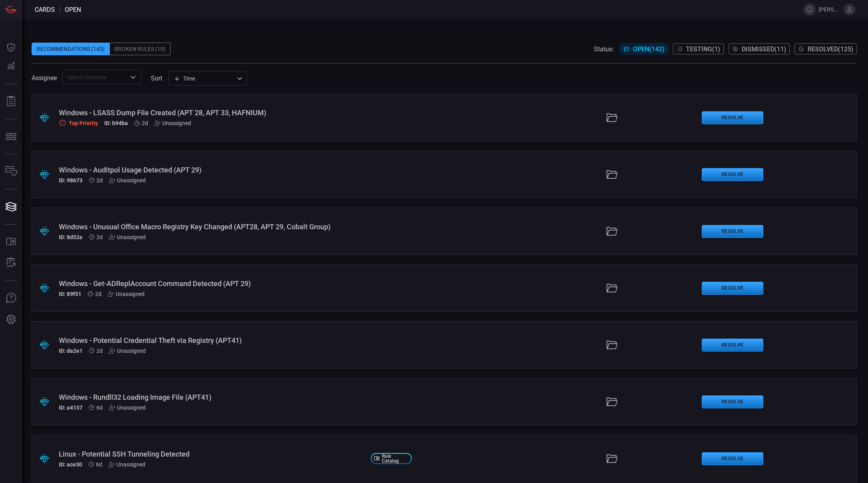 Image resolution: width=868 pixels, height=483 pixels. I want to click on div: Windows - Rundll32 Loading Image File (APT41), so click(212, 397).